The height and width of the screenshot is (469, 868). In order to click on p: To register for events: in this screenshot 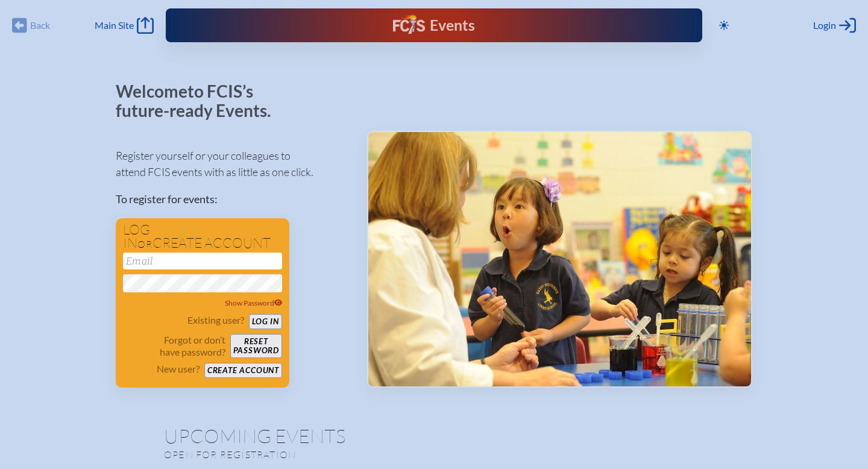, I will do `click(231, 199)`.